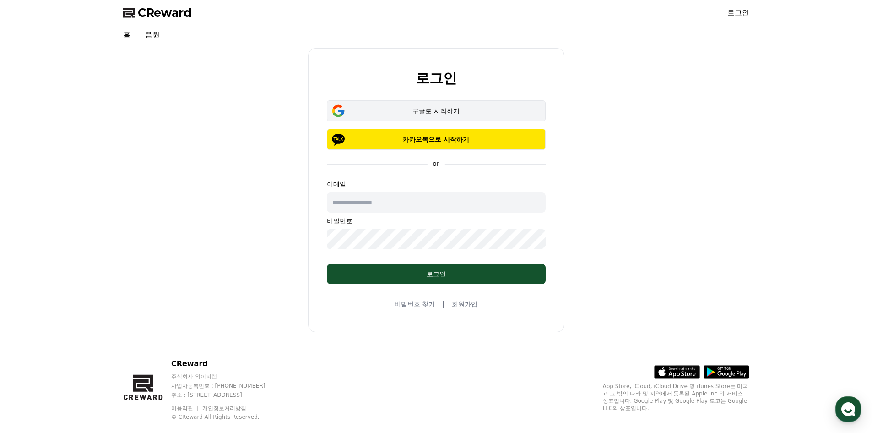  I want to click on span: 홈, so click(32, 308).